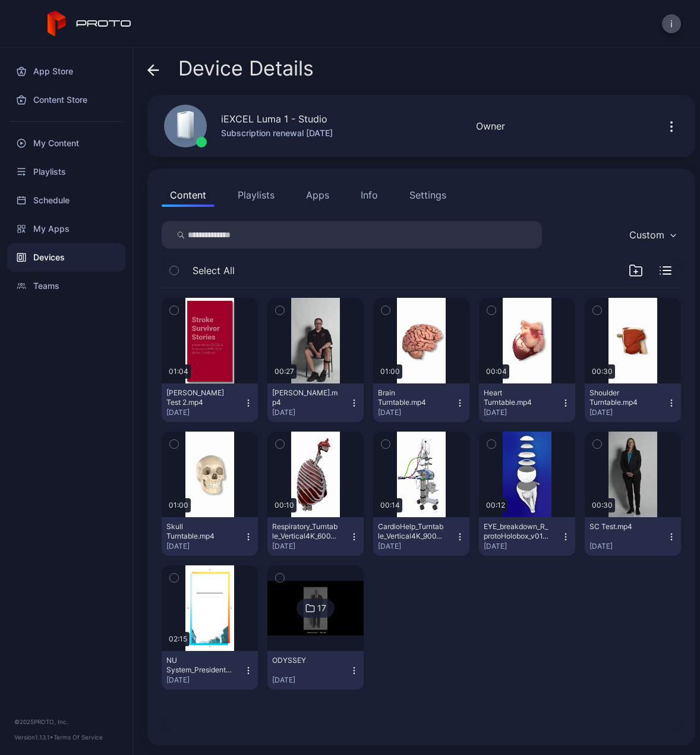 This screenshot has height=755, width=700. What do you see at coordinates (66, 201) in the screenshot?
I see `div: Schedule` at bounding box center [66, 201].